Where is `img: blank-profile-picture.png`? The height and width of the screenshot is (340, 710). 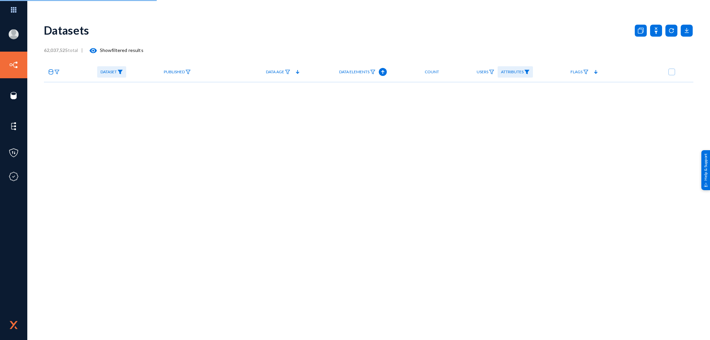 img: blank-profile-picture.png is located at coordinates (14, 34).